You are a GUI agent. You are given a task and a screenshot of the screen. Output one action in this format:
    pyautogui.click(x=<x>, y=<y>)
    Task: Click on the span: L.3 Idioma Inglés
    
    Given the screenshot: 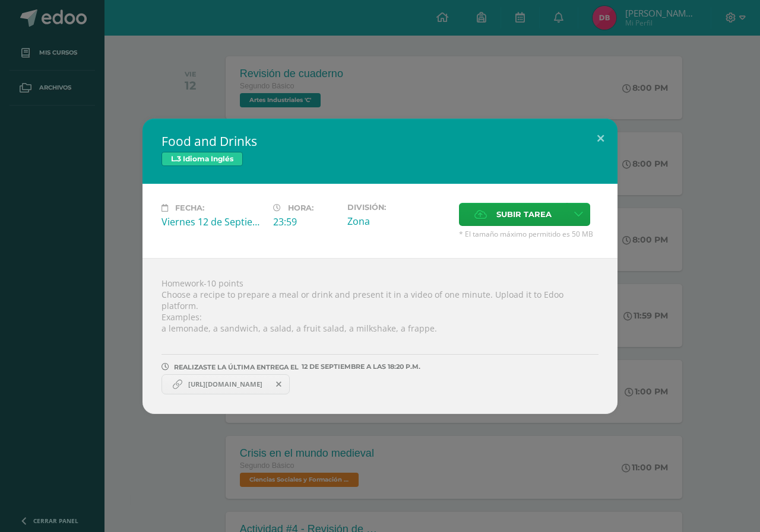 What is the action you would take?
    pyautogui.click(x=202, y=159)
    